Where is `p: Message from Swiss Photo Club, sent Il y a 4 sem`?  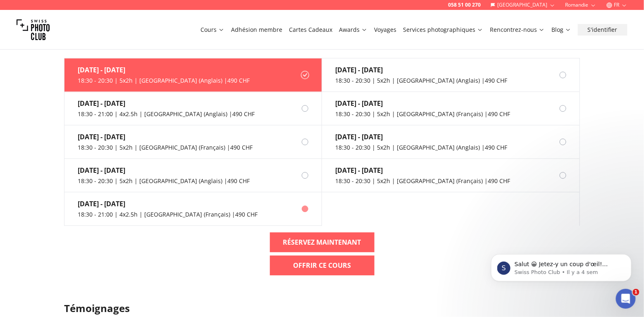
p: Message from Swiss Photo Club, sent Il y a 4 sem is located at coordinates (89, 36).